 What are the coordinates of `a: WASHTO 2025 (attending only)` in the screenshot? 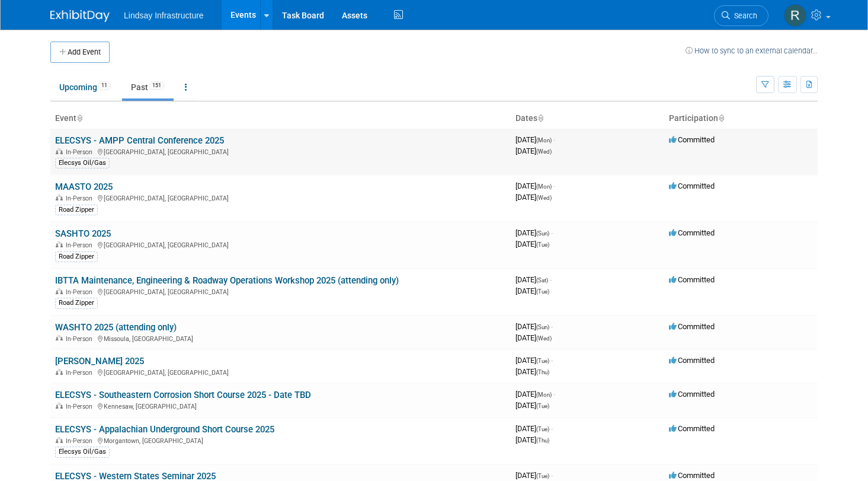 It's located at (116, 328).